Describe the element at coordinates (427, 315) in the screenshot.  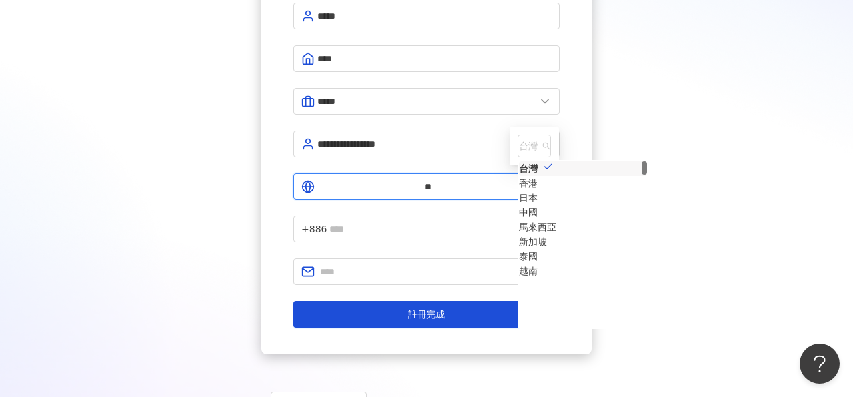
I see `span: 註冊完成` at that location.